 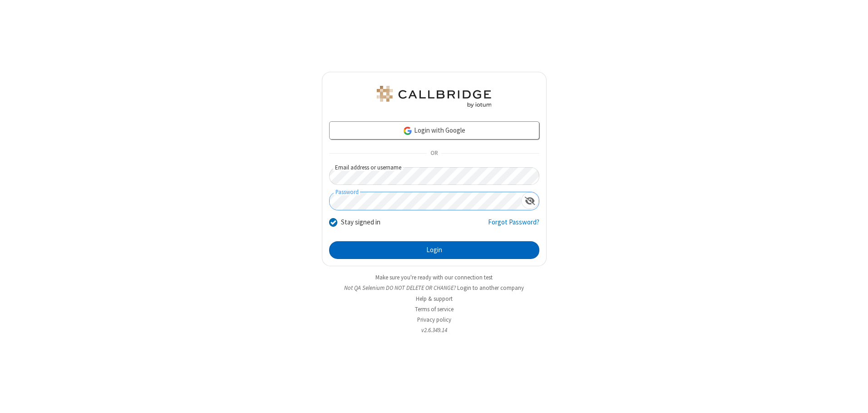 I want to click on label: Stay signed in, so click(x=360, y=222).